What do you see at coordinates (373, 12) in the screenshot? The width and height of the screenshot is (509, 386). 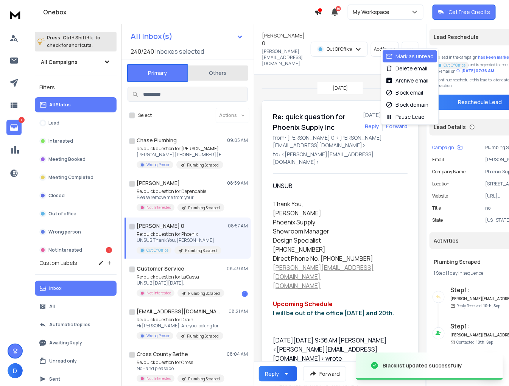 I see `p: My Workspace` at bounding box center [373, 12].